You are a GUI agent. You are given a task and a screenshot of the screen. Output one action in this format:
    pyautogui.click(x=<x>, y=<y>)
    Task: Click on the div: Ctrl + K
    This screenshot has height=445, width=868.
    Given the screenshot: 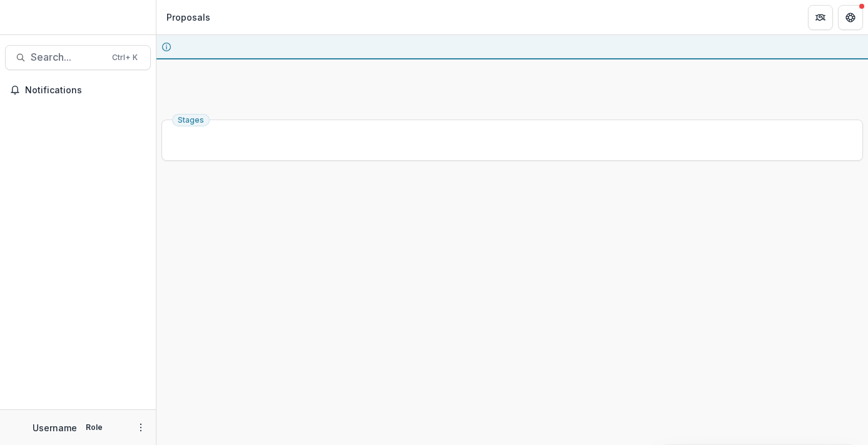 What is the action you would take?
    pyautogui.click(x=125, y=58)
    